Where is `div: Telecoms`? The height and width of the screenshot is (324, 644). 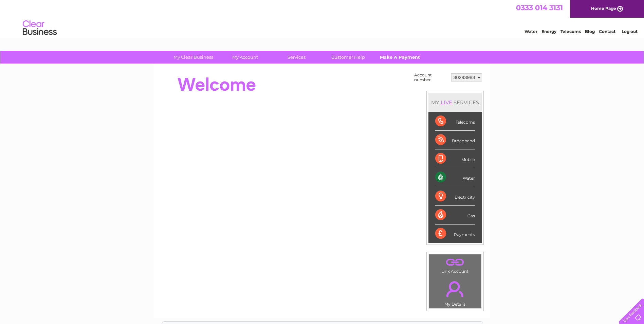 div: Telecoms is located at coordinates (455, 121).